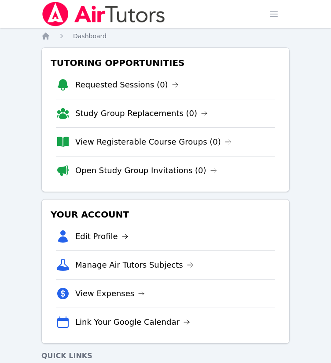  Describe the element at coordinates (90, 36) in the screenshot. I see `a: Dashboard` at that location.